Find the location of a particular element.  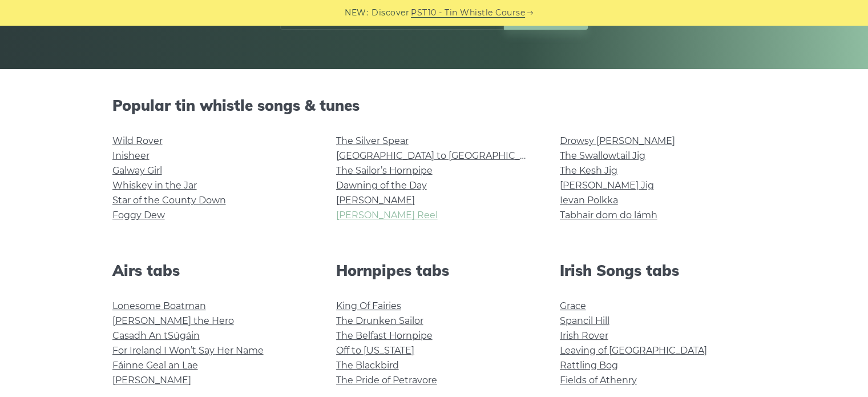

h2: Irish Songs tabs is located at coordinates (658, 270).